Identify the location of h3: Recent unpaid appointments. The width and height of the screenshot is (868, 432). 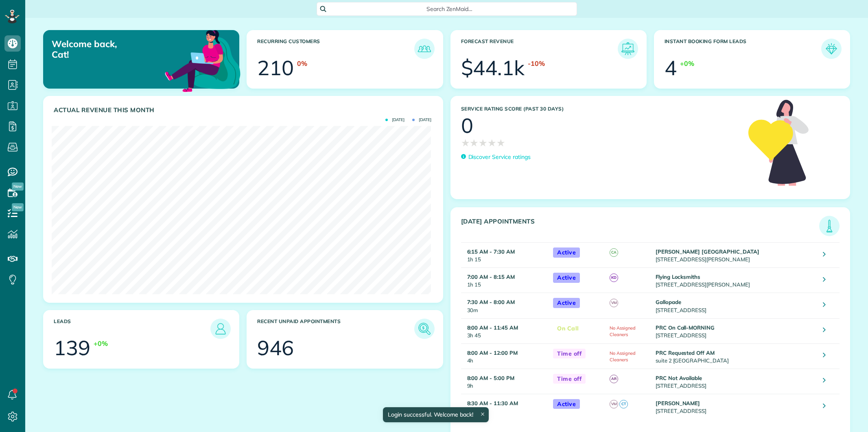
(335, 328).